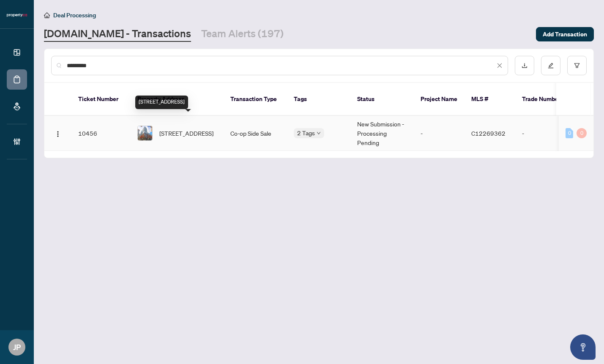 The width and height of the screenshot is (604, 364). I want to click on a: Team Alerts (197), so click(242, 34).